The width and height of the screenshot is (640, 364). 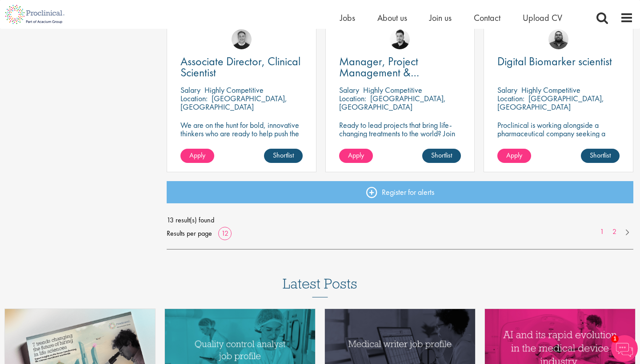 What do you see at coordinates (542, 18) in the screenshot?
I see `span: Upload CV` at bounding box center [542, 18].